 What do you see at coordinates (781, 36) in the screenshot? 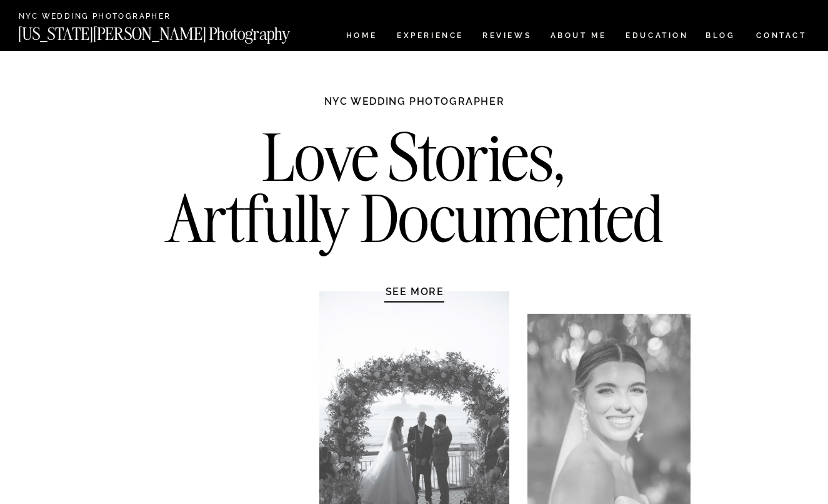
I see `a: CONTACT` at bounding box center [781, 36].